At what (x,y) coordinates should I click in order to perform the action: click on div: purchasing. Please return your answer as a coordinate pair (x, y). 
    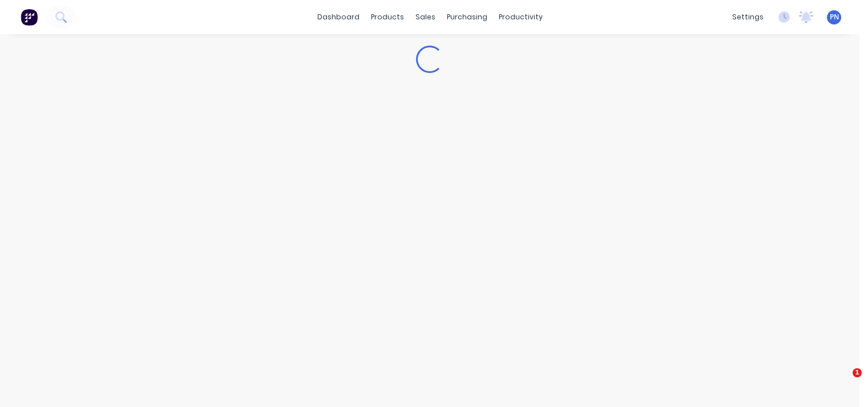
    Looking at the image, I should click on (466, 17).